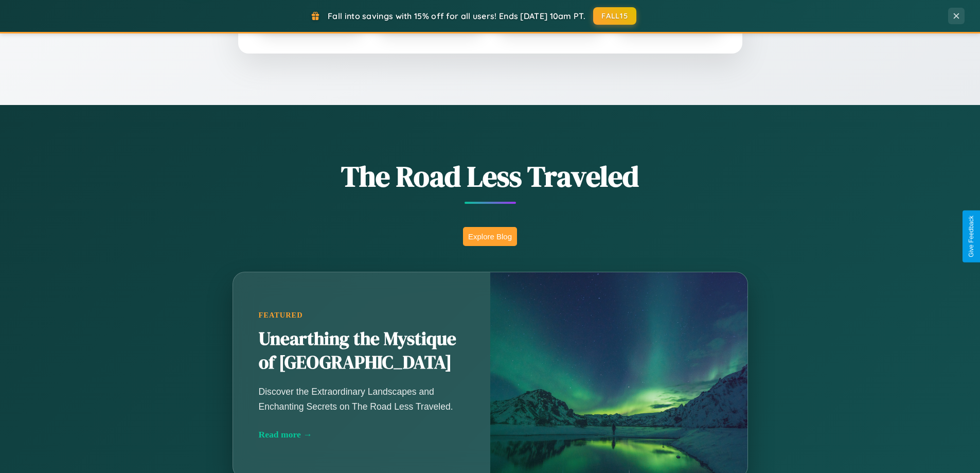 Image resolution: width=980 pixels, height=473 pixels. I want to click on div: Read more →, so click(361, 434).